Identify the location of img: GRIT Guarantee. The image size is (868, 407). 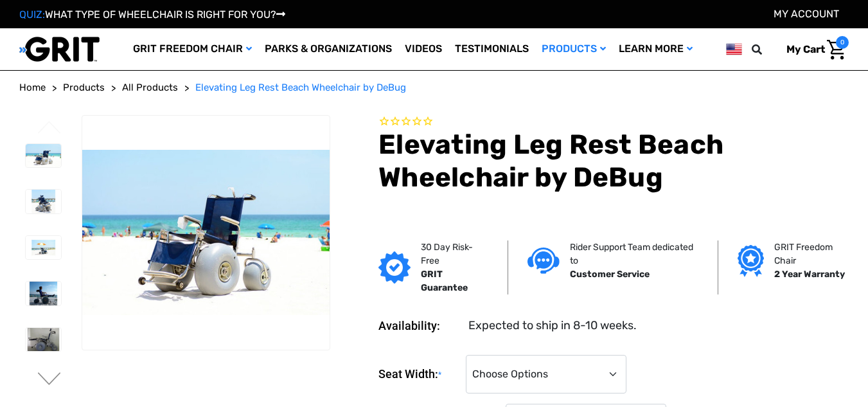
(394, 267).